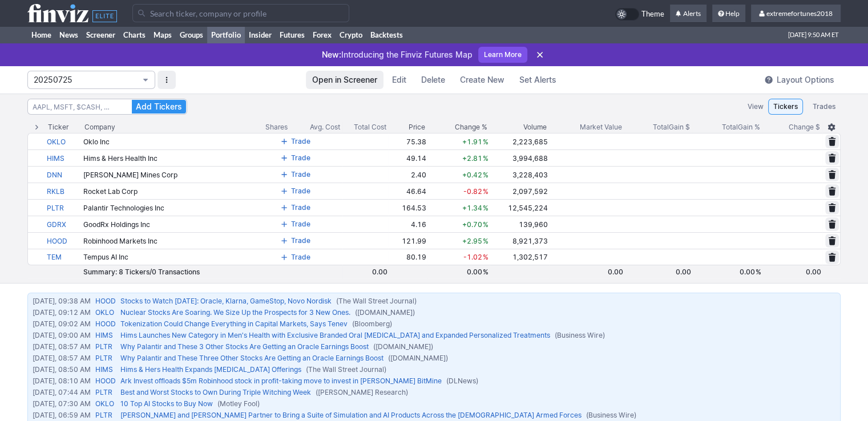 This screenshot has width=868, height=421. Describe the element at coordinates (58, 127) in the screenshot. I see `div: Ticker` at that location.